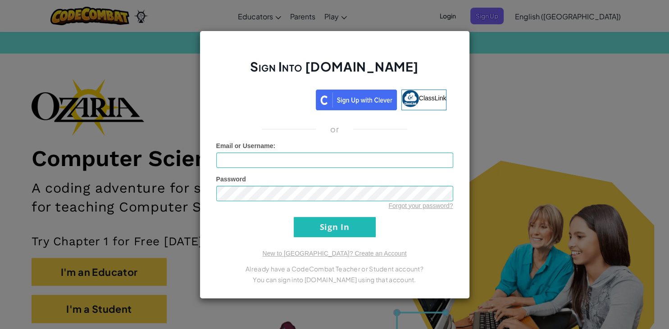  Describe the element at coordinates (335, 269) in the screenshot. I see `p: Already have a CodeCombat Teacher or Student account?` at that location.